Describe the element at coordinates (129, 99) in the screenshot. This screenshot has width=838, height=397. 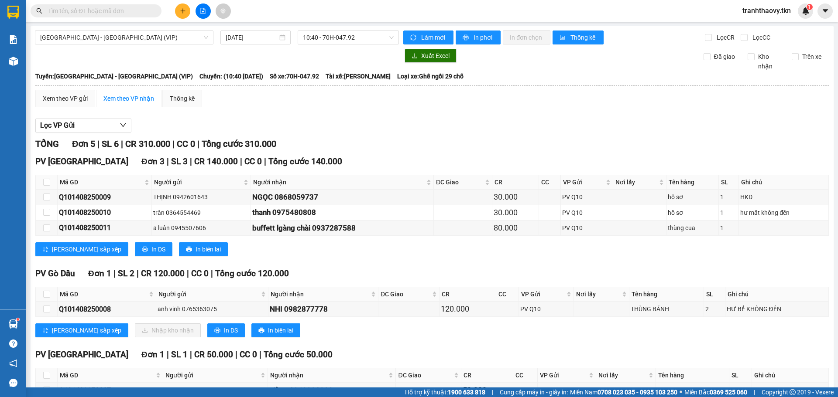
I see `div: Xem theo VP nhận` at that location.